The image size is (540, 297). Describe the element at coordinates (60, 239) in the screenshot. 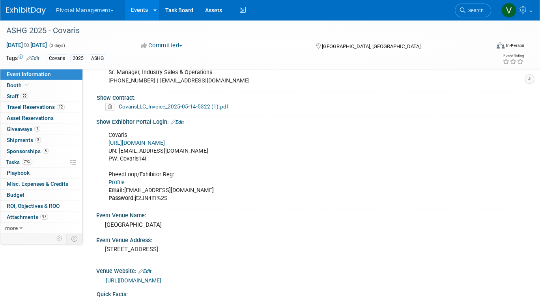

I see `td: Personalize Event Tab Strip` at that location.